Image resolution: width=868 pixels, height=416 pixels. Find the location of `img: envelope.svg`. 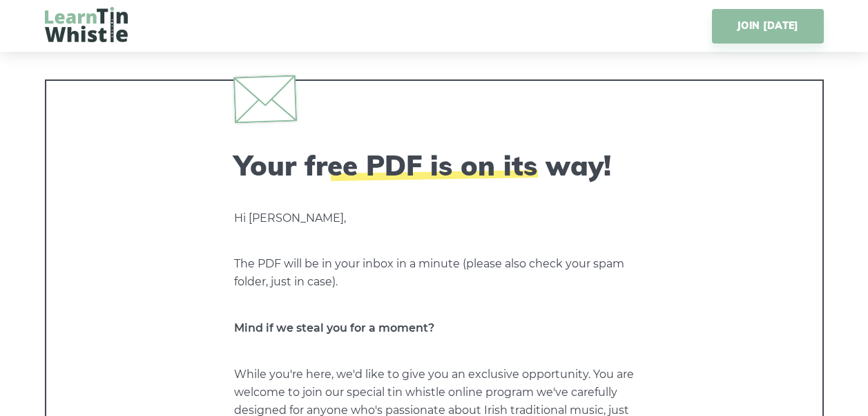

img: envelope.svg is located at coordinates (264, 99).